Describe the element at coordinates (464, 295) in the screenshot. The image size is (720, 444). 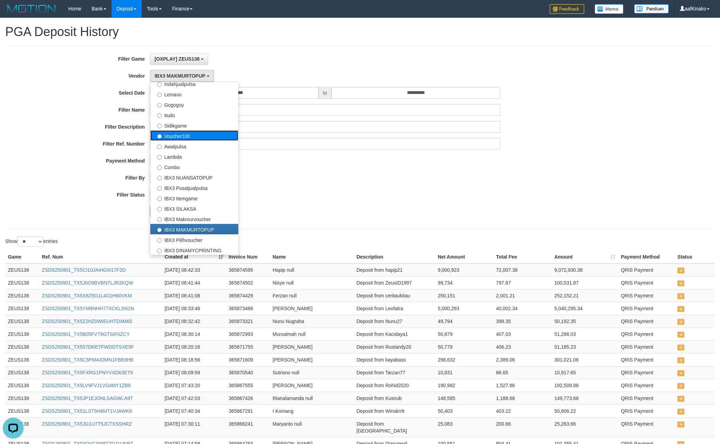
I see `td: 250,151` at that location.